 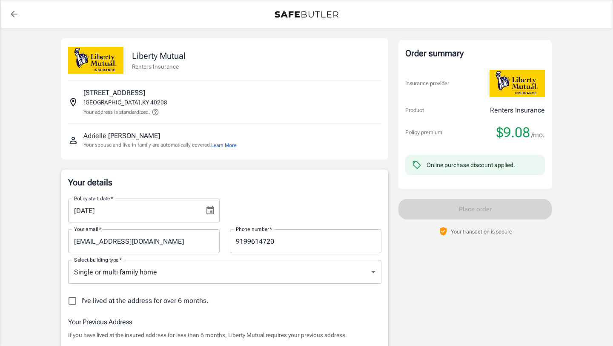 What do you see at coordinates (160, 145) in the screenshot?
I see `p: Your spouse and live-in family are automatically covered.` at bounding box center [160, 145].